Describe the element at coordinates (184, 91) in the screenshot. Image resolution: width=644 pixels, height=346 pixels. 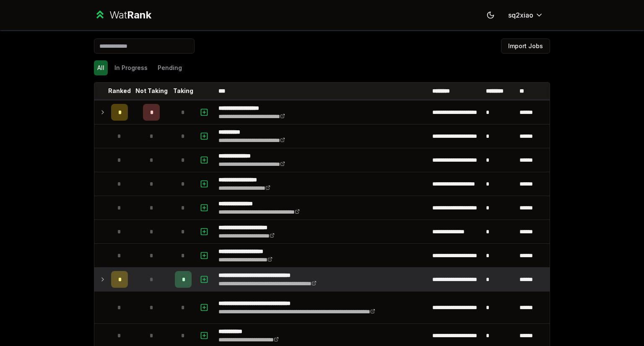
I see `p: Taking` at that location.